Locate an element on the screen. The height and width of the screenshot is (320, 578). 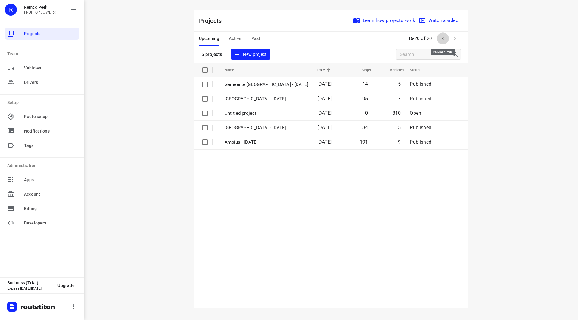
span: Drivers is located at coordinates (51, 82).